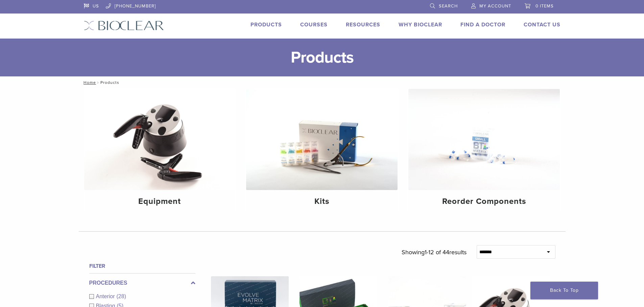 Image resolution: width=644 pixels, height=307 pixels. Describe the element at coordinates (484, 150) in the screenshot. I see `a: Reorder Components` at that location.